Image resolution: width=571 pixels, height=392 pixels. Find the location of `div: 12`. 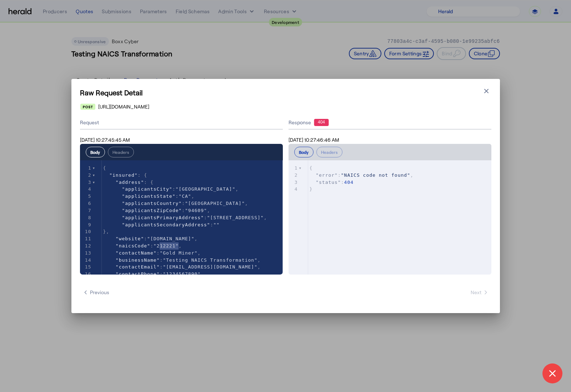

div: 12 is located at coordinates (86, 246).